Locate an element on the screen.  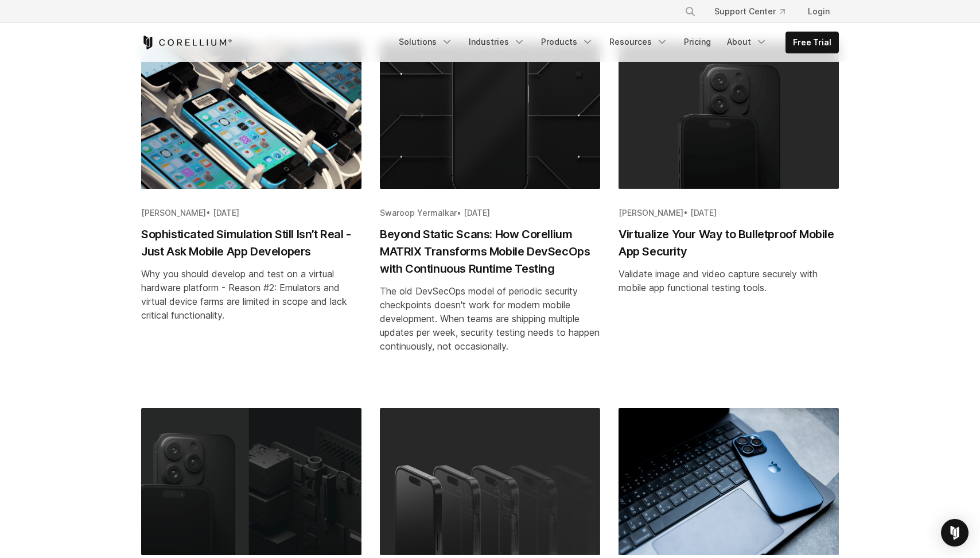
a: Blog post summary: Virtualize Your Way to Bulletproof Mobile App Security is located at coordinates (729, 215).